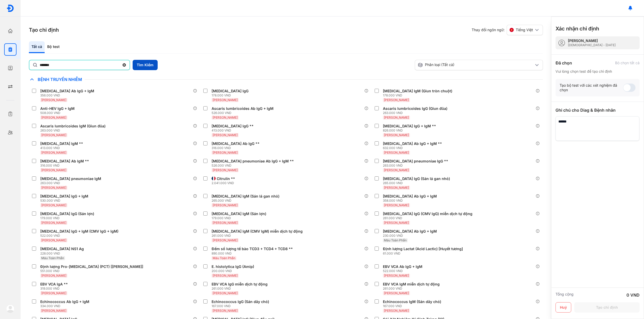 The height and width of the screenshot is (319, 644). Describe the element at coordinates (564, 295) in the screenshot. I see `div: Tổng cộng` at that location.